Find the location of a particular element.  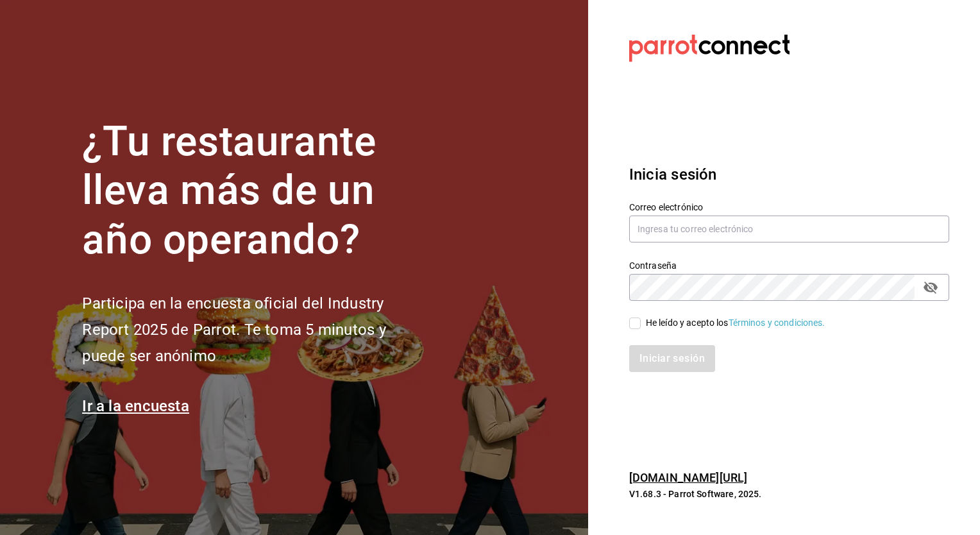

h3: Inicia sesión is located at coordinates (789, 175).